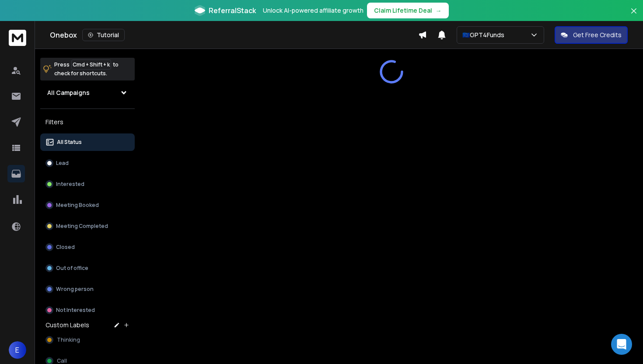 The width and height of the screenshot is (643, 364). I want to click on button: Closed, so click(87, 247).